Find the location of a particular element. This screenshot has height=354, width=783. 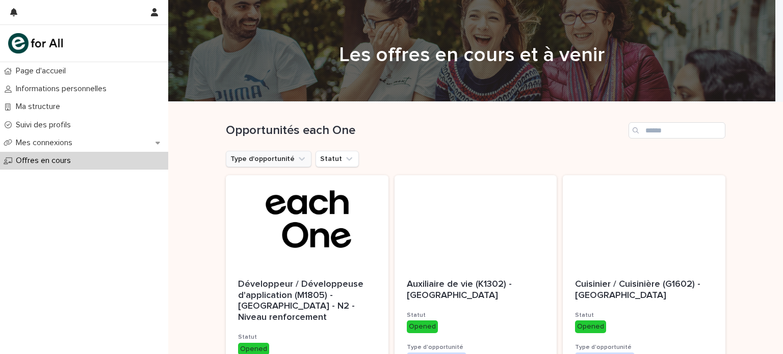

button: Type d'opportunité is located at coordinates (269, 159).